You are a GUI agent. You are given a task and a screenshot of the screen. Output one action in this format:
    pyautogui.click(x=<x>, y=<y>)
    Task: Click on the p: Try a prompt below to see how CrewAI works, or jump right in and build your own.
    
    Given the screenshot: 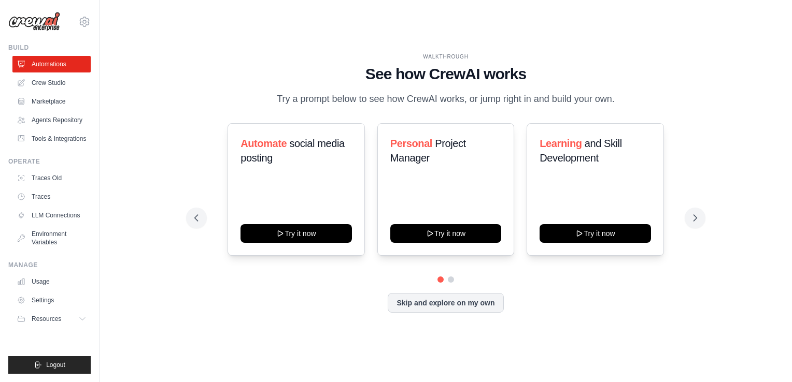 What is the action you would take?
    pyautogui.click(x=446, y=99)
    